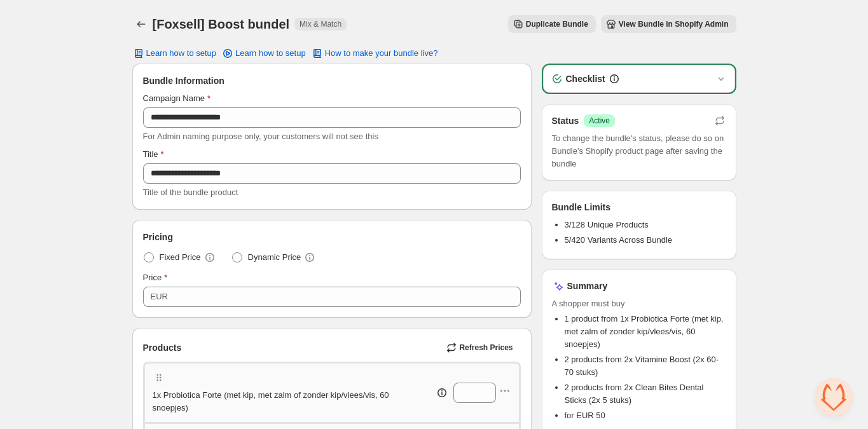  I want to click on li: 1 product from 1x Probiotica Forte (met kip, met zalm of zonder kip/vlees/vis, 60 snoepjes), so click(646, 332).